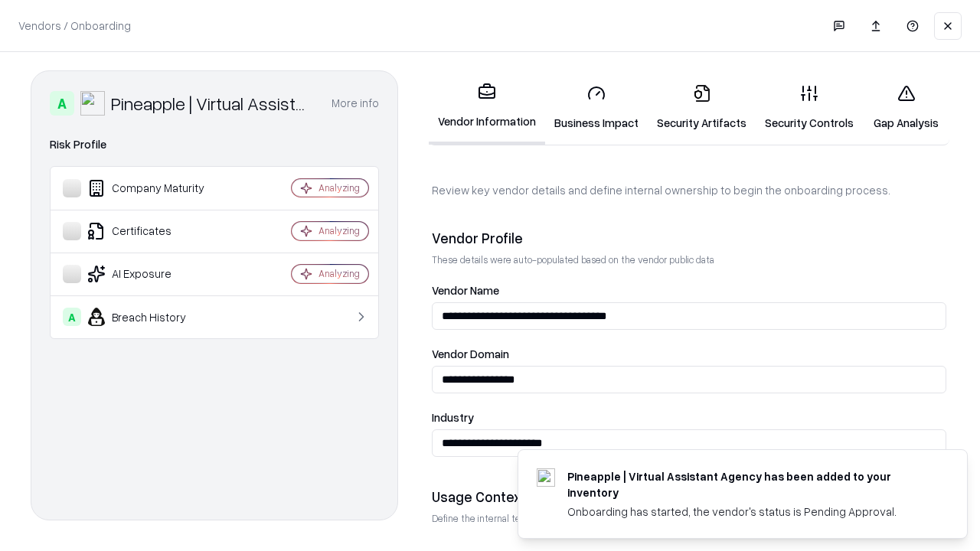 The image size is (980, 551). What do you see at coordinates (93, 104) in the screenshot?
I see `img: Pineapple | Virtual Assistant Agency` at bounding box center [93, 104].